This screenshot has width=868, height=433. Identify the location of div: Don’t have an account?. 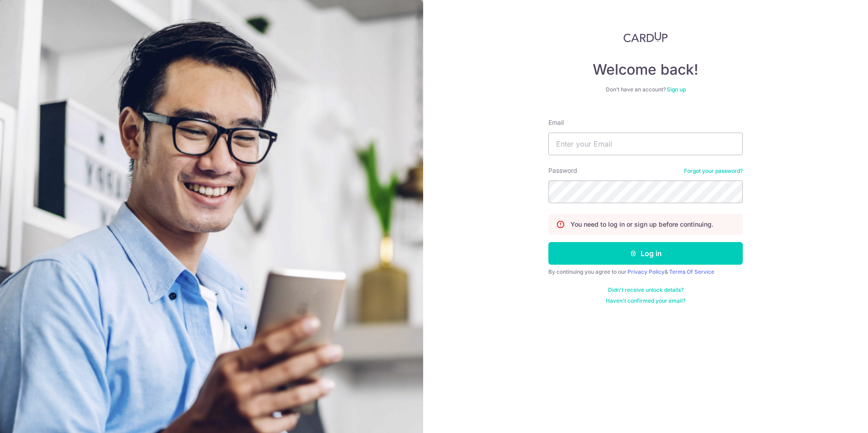
(645, 90).